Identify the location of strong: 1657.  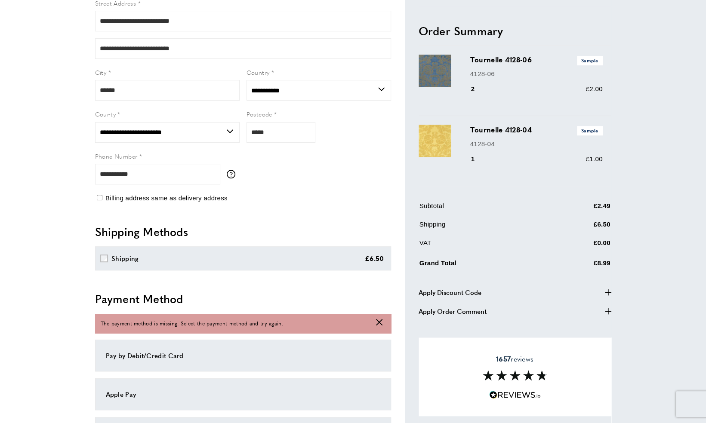
(503, 358).